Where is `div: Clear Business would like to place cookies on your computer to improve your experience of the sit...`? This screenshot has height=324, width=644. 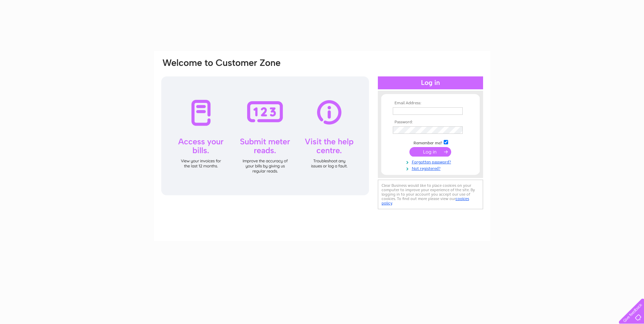
div: Clear Business would like to place cookies on your computer to improve your experience of the sit... is located at coordinates (431, 194).